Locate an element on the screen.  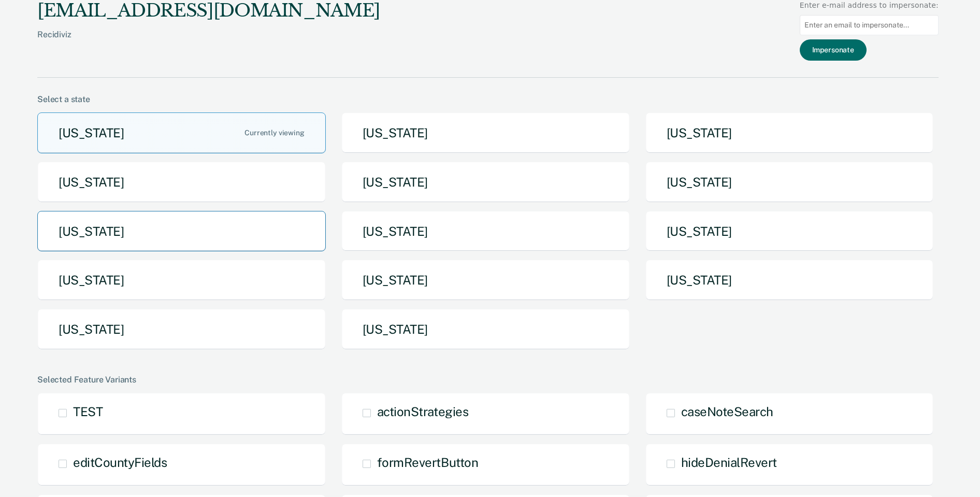
button: Impersonate is located at coordinates (833, 50).